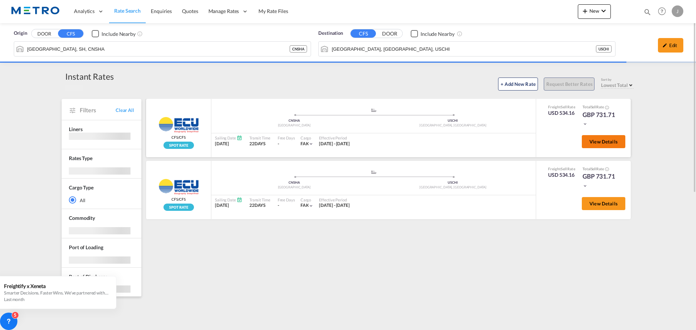 Image resolution: width=696 pixels, height=330 pixels. Describe the element at coordinates (90, 77) in the screenshot. I see `div: Instant Rates` at that location.